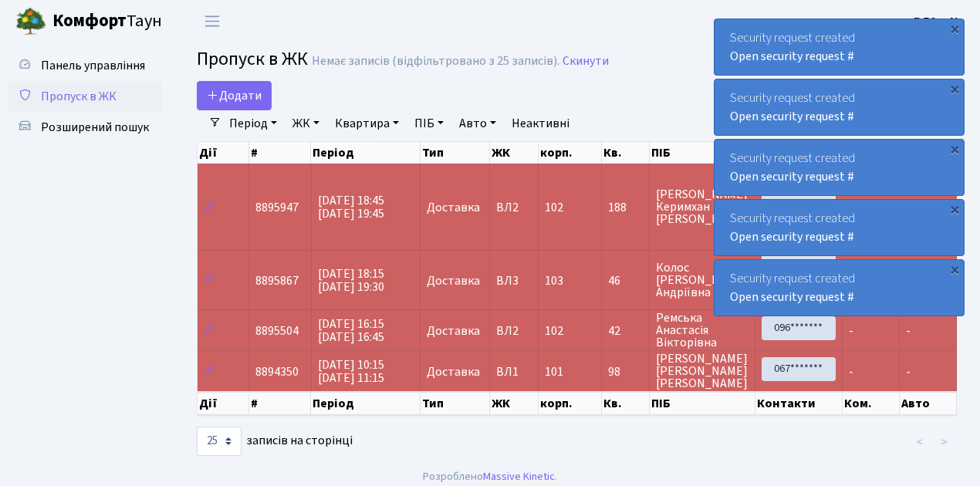 This screenshot has width=980, height=486. I want to click on span: 8895504, so click(277, 331).